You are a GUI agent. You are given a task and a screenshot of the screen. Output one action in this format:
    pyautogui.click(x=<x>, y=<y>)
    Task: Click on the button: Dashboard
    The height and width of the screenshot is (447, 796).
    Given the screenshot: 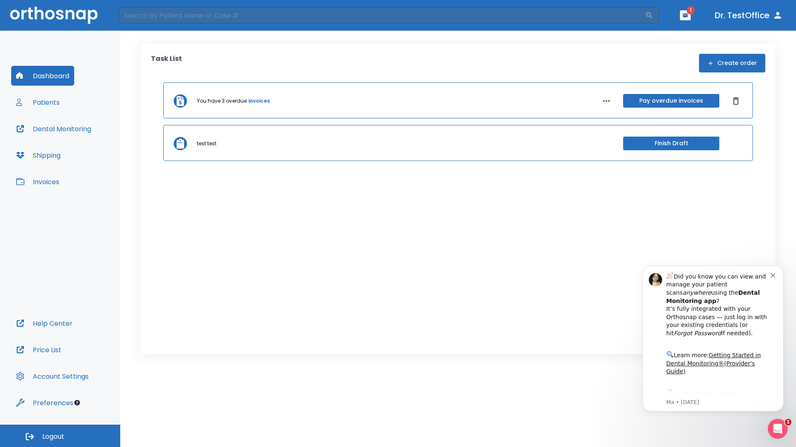 What is the action you would take?
    pyautogui.click(x=43, y=76)
    